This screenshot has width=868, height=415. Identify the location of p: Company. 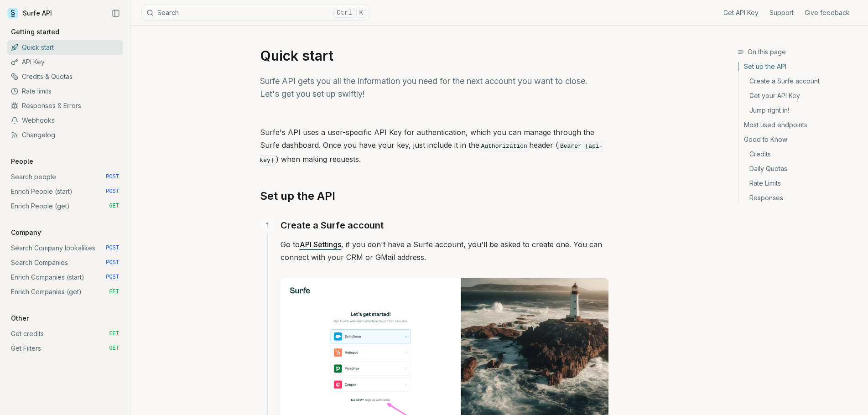
(26, 232).